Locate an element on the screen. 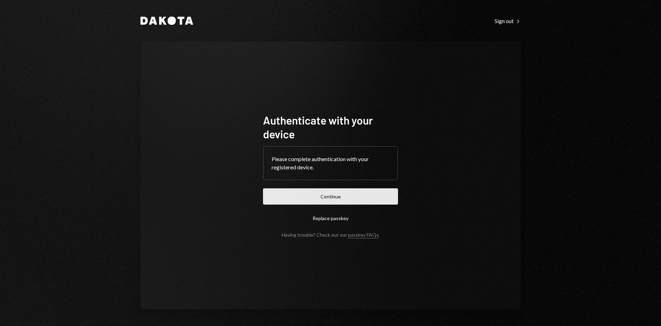 The height and width of the screenshot is (326, 661). button: Continue is located at coordinates (331, 196).